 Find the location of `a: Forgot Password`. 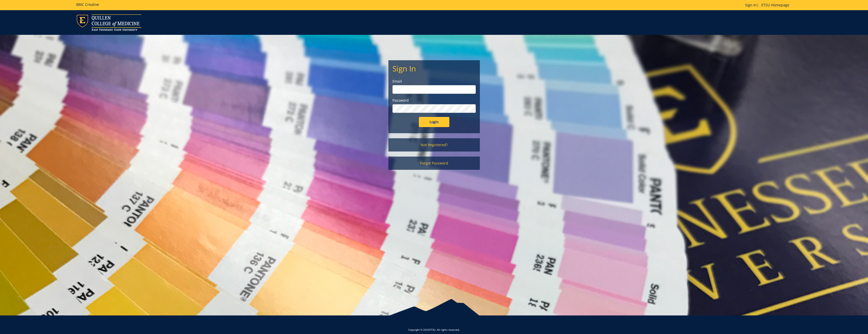

a: Forgot Password is located at coordinates (434, 163).